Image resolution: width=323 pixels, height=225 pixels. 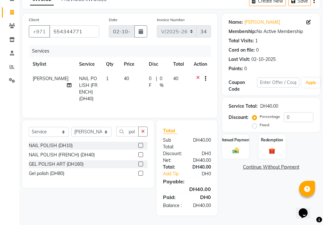 What do you see at coordinates (173, 167) in the screenshot?
I see `div: Total:` at bounding box center [173, 167].